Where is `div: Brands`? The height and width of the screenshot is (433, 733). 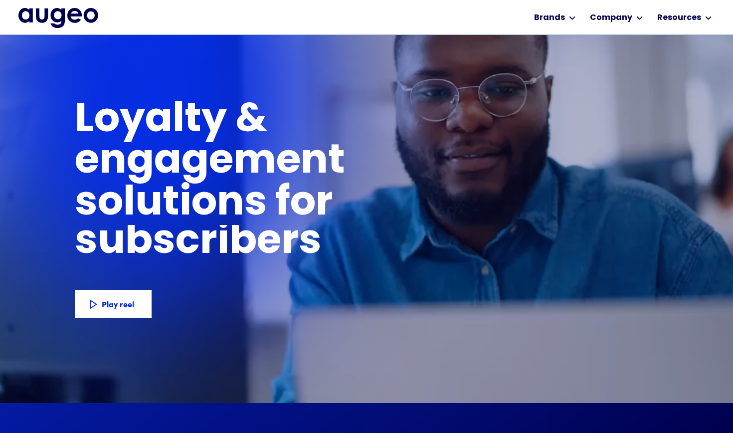 div: Brands is located at coordinates (549, 18).